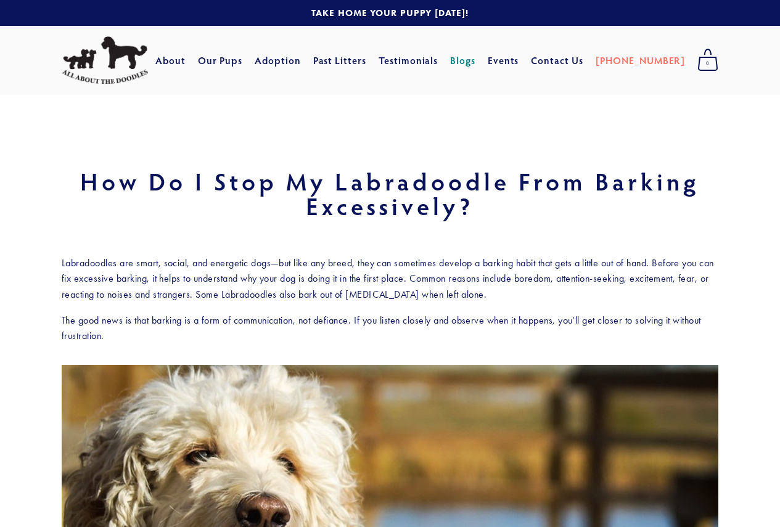  What do you see at coordinates (503, 60) in the screenshot?
I see `a: Events` at bounding box center [503, 60].